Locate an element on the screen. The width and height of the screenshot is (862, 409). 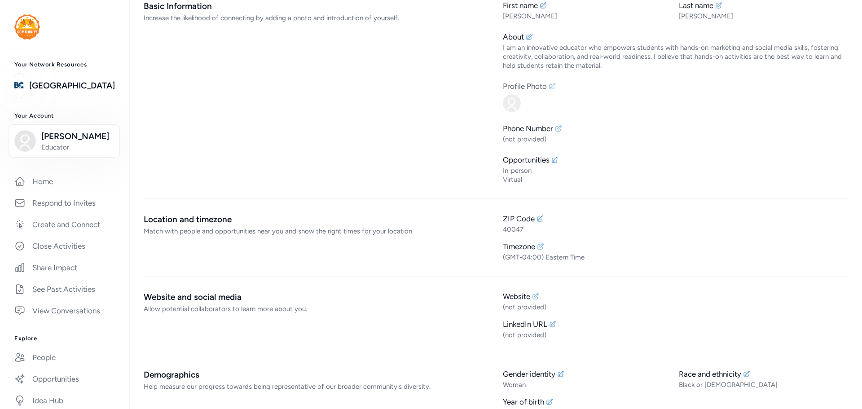
div: 40047 is located at coordinates (675, 229).